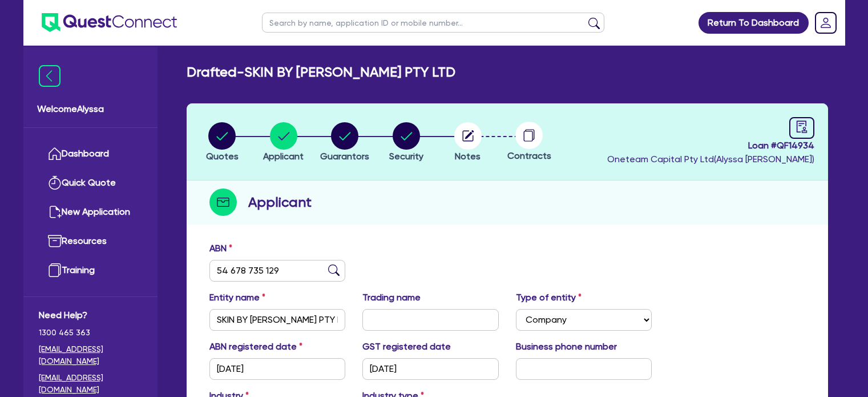 This screenshot has width=868, height=397. What do you see at coordinates (468, 156) in the screenshot?
I see `span: Notes` at bounding box center [468, 156].